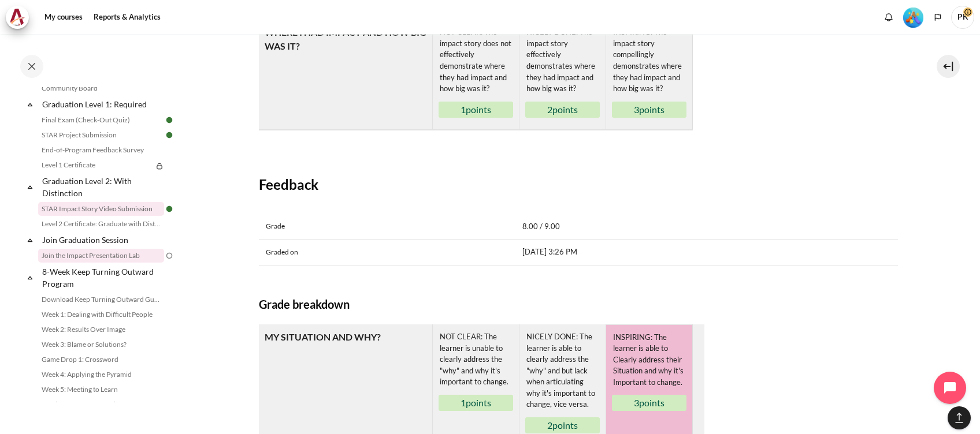 This screenshot has height=434, width=980. What do you see at coordinates (17, 17) in the screenshot?
I see `img: Architeck` at bounding box center [17, 17].